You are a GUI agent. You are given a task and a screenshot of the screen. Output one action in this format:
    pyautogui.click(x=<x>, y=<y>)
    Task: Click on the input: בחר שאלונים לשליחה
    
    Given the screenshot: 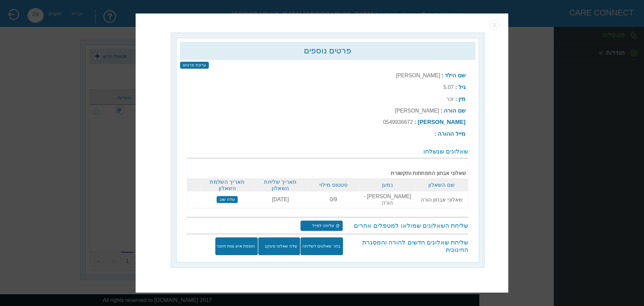 What is the action you would take?
    pyautogui.click(x=322, y=246)
    